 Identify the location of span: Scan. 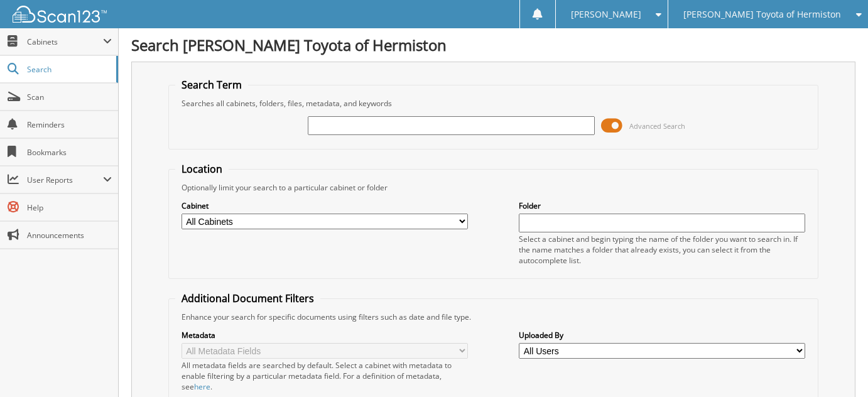
(69, 97).